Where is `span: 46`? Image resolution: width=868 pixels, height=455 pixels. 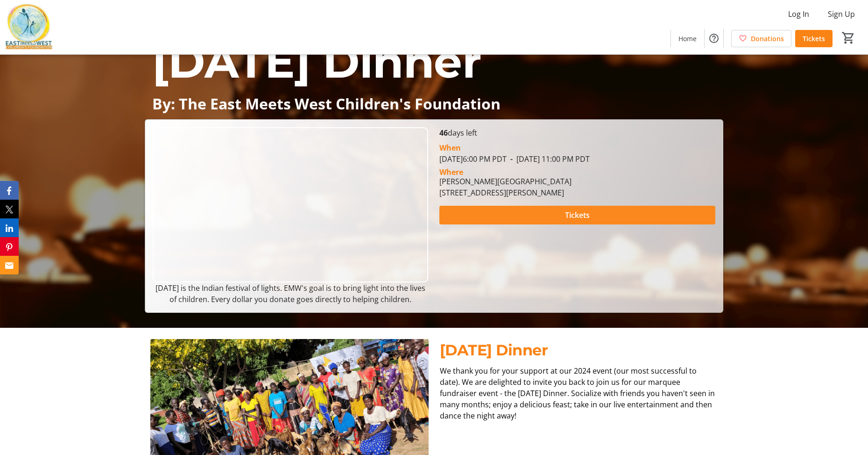 span: 46 is located at coordinates (444, 133).